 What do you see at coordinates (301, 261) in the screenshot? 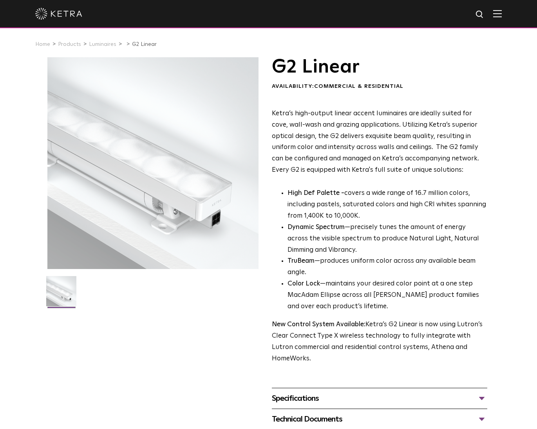
I see `strong: TruBeam` at bounding box center [301, 261].